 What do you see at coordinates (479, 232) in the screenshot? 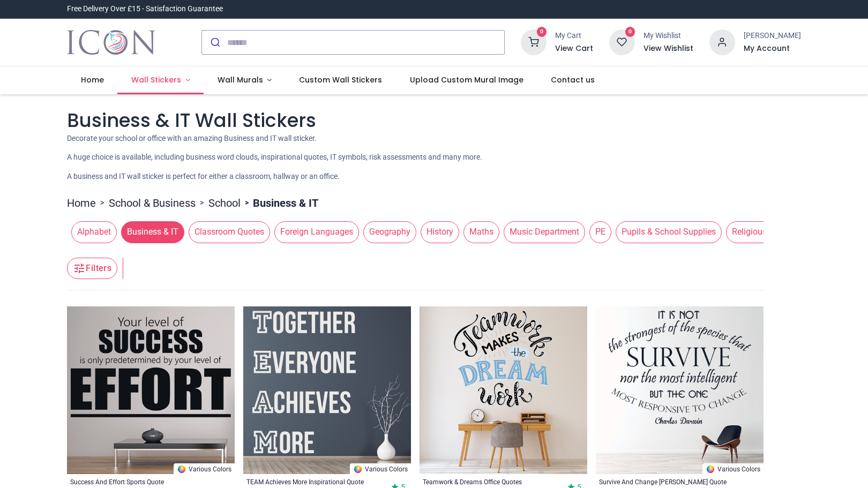
I see `button: Maths` at bounding box center [479, 232].